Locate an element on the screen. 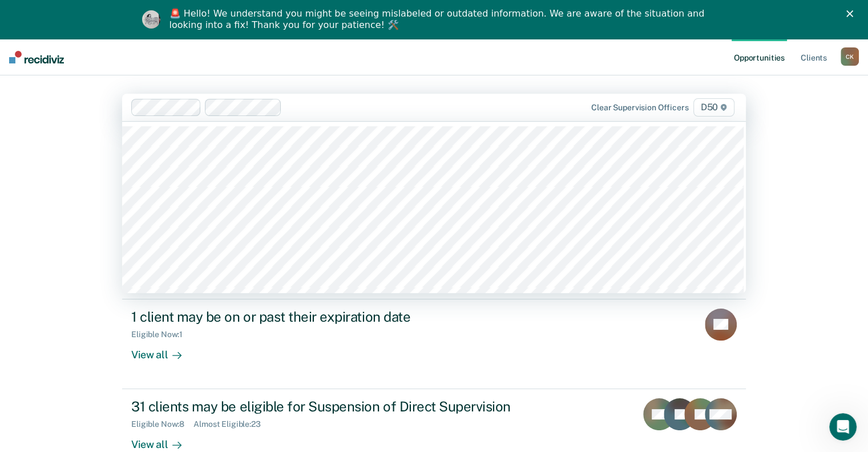 The height and width of the screenshot is (452, 868). div: Eligible Now : 8 is located at coordinates (162, 423).